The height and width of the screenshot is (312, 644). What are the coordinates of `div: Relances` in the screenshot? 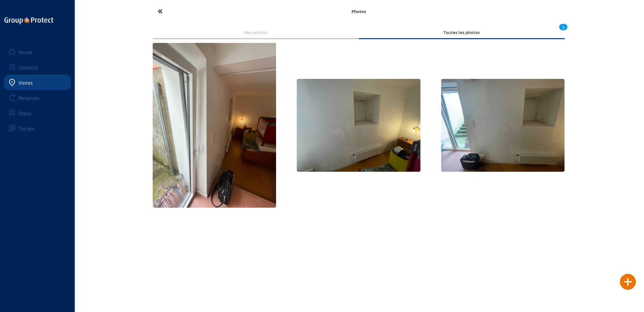 It's located at (29, 98).